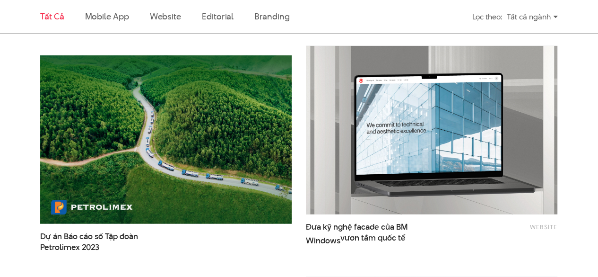 The height and width of the screenshot is (277, 598). What do you see at coordinates (375, 232) in the screenshot?
I see `span: Đưa kỹ nghệ facade của BM Windows` at bounding box center [375, 232].